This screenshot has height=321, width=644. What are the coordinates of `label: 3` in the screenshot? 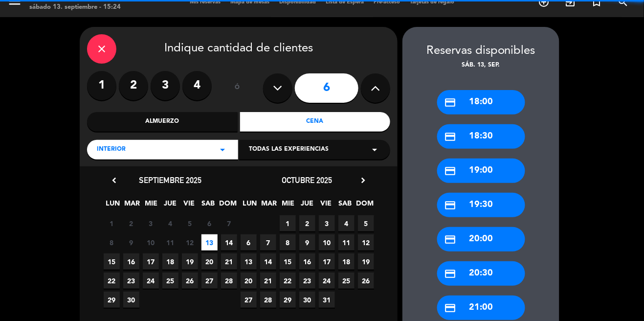 It's located at (165, 85).